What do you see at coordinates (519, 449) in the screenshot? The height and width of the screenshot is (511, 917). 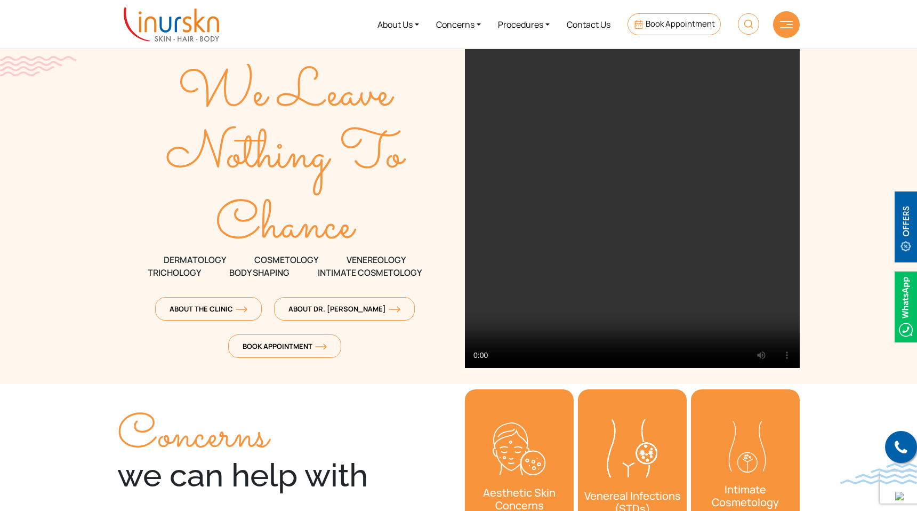 I see `img: Concerns-icon2` at bounding box center [519, 449].